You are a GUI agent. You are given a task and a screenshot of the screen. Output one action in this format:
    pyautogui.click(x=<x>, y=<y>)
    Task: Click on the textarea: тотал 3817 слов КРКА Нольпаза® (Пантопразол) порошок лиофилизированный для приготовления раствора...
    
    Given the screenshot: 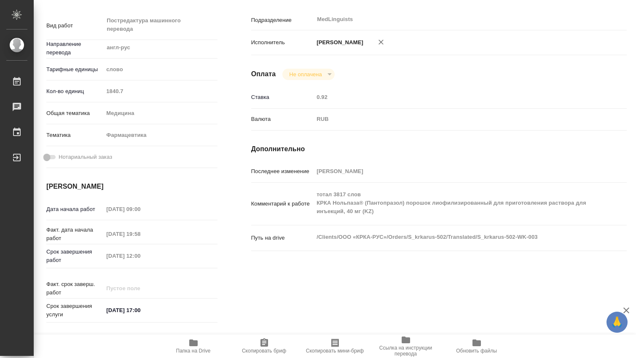 What is the action you would take?
    pyautogui.click(x=454, y=203)
    